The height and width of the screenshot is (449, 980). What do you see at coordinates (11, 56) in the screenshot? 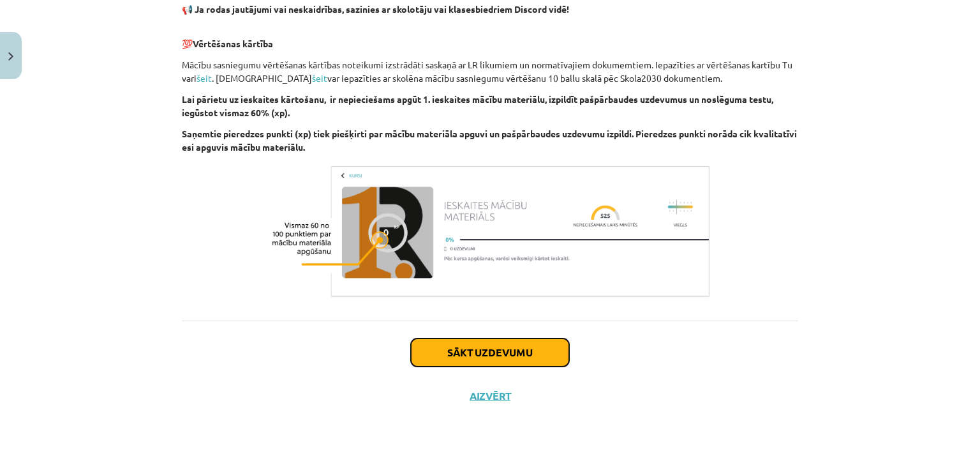
I see `img: icon-close-lesson-0947bae3869378f0d4975bcd49f059093ad1ed9edebbc8119c70593378902aed.svg` at bounding box center [11, 56].